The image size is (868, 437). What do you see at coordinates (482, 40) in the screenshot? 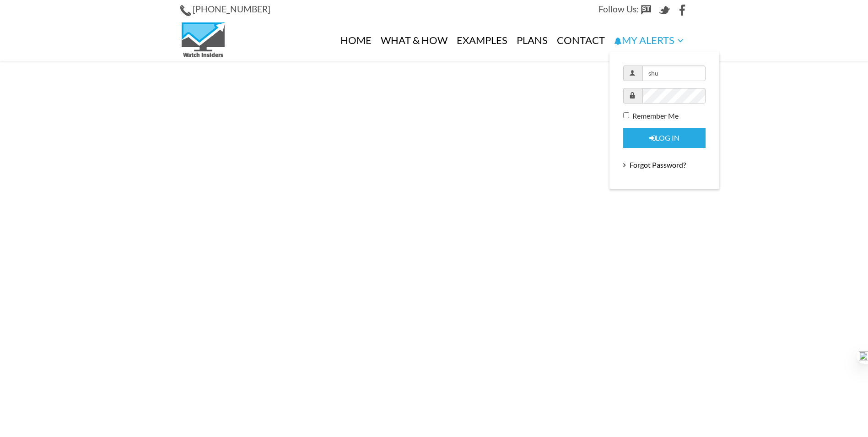
I see `a: Examples` at bounding box center [482, 40].